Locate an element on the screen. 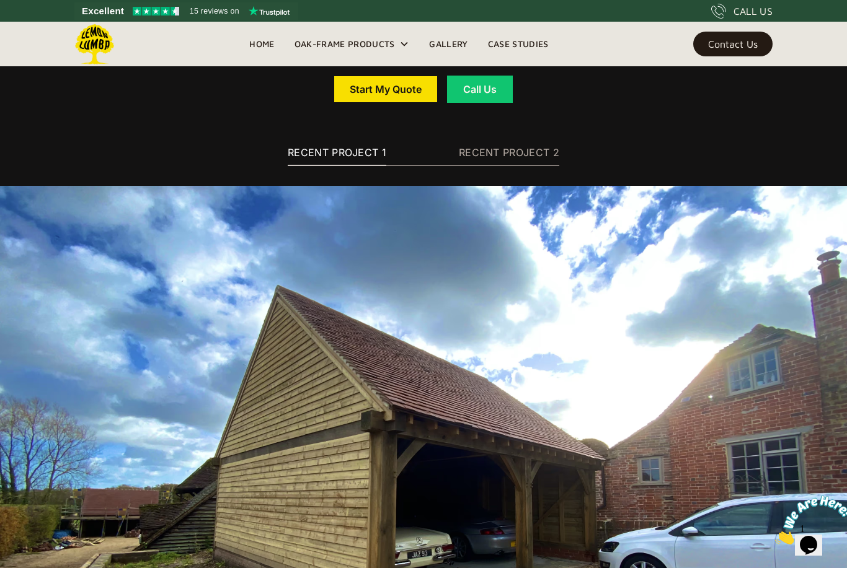 Image resolution: width=847 pixels, height=568 pixels. div: Contact Us is located at coordinates (733, 44).